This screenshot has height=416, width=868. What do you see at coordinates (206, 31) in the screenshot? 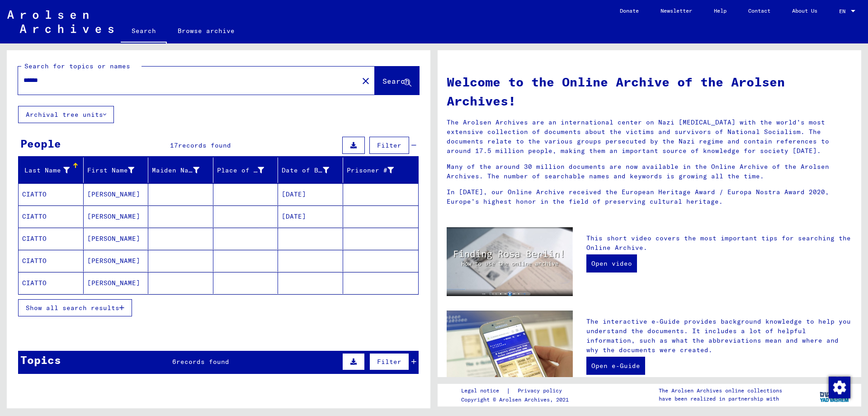
I see `a: Browse archive` at bounding box center [206, 31].